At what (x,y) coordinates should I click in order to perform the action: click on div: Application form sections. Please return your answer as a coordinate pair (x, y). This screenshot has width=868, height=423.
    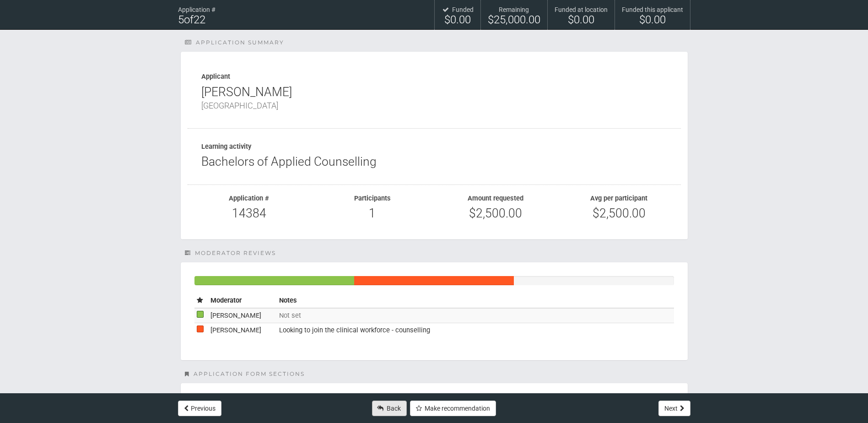
    Looking at the image, I should click on (436, 374).